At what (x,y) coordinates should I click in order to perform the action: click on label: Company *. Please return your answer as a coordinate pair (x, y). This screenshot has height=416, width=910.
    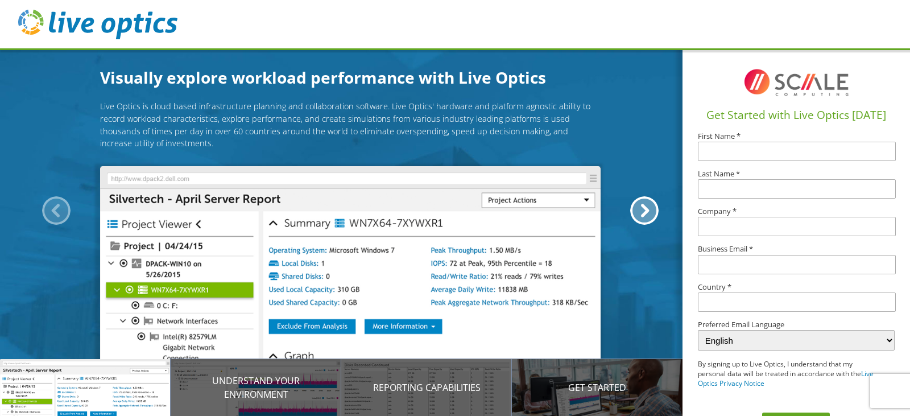
    Looking at the image, I should click on (797, 211).